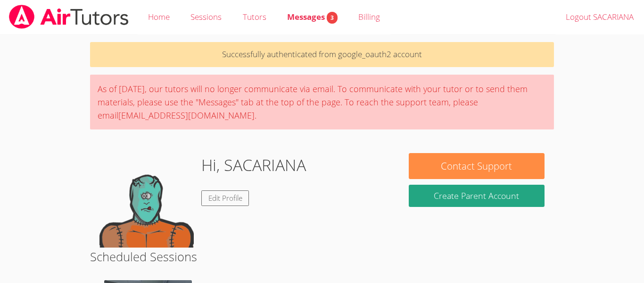  Describe the element at coordinates (226, 198) in the screenshot. I see `a: Edit Profile` at that location.